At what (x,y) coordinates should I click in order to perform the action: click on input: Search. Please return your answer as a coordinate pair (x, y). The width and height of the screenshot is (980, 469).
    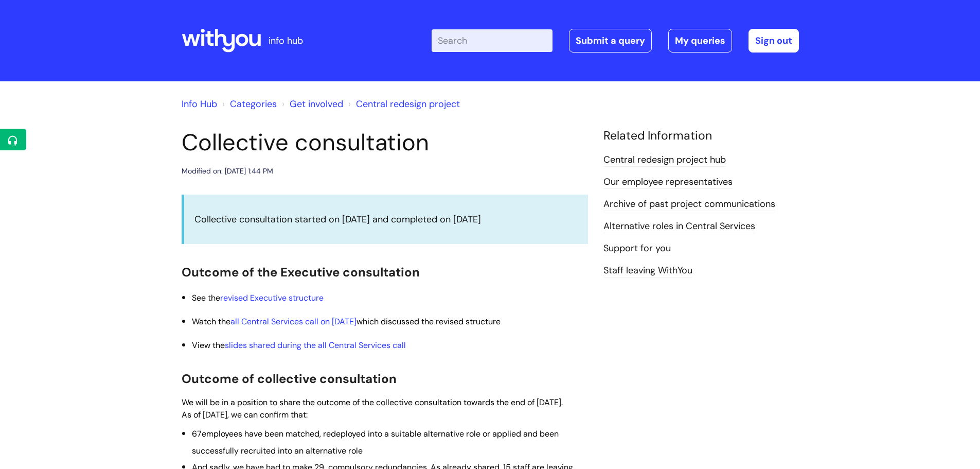
    Looking at the image, I should click on (492, 40).